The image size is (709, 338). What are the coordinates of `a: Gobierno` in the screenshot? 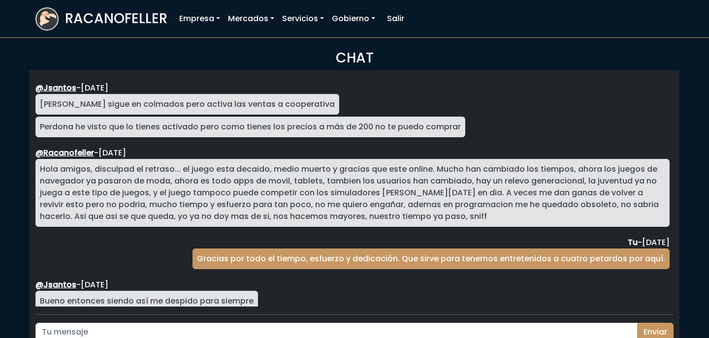 It's located at (354, 19).